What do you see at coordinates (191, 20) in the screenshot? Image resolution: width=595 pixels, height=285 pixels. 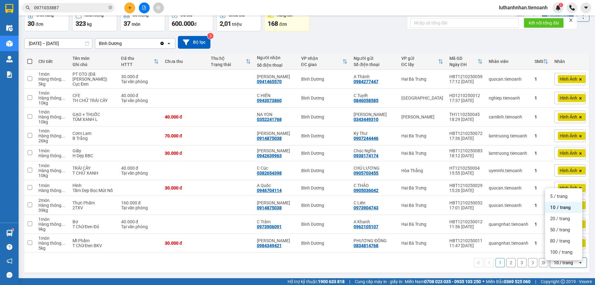 I see `button: Đã thu600.000đ` at bounding box center [191, 20].